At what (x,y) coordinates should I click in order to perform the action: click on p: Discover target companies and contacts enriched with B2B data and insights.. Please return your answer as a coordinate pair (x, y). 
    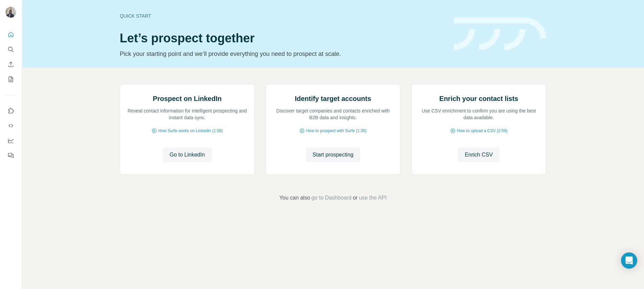
    Looking at the image, I should click on (333, 114).